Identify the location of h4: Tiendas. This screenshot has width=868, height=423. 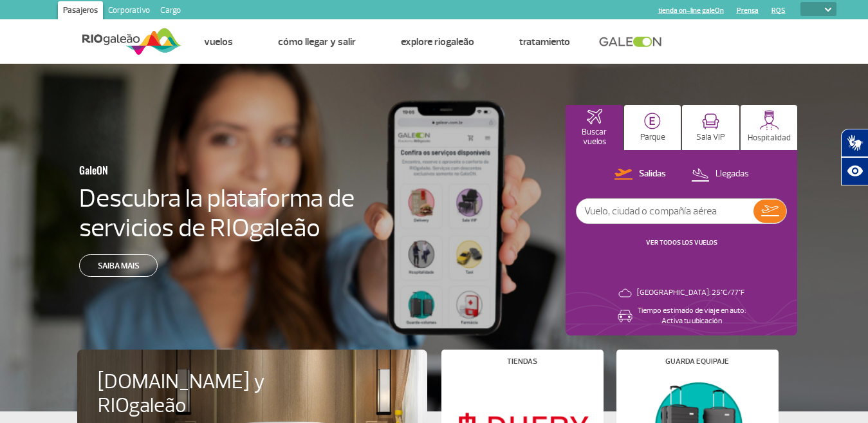
(522, 361).